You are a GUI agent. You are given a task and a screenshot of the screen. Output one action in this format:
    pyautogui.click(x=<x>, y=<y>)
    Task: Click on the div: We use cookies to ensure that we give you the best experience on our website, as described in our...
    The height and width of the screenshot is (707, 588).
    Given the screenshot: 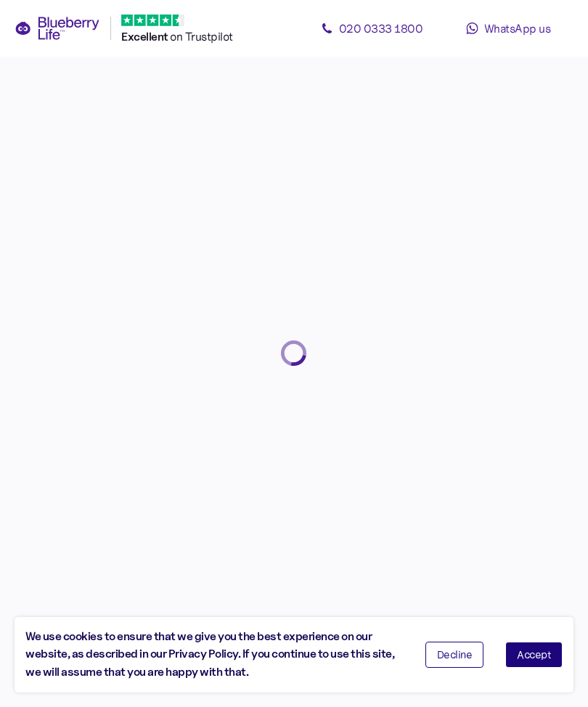 What is the action you would take?
    pyautogui.click(x=214, y=655)
    